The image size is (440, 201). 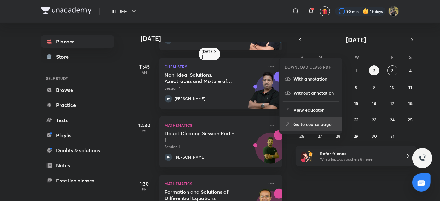 What do you see at coordinates (374, 87) in the screenshot?
I see `abbr: October 9, 2025` at bounding box center [374, 87].